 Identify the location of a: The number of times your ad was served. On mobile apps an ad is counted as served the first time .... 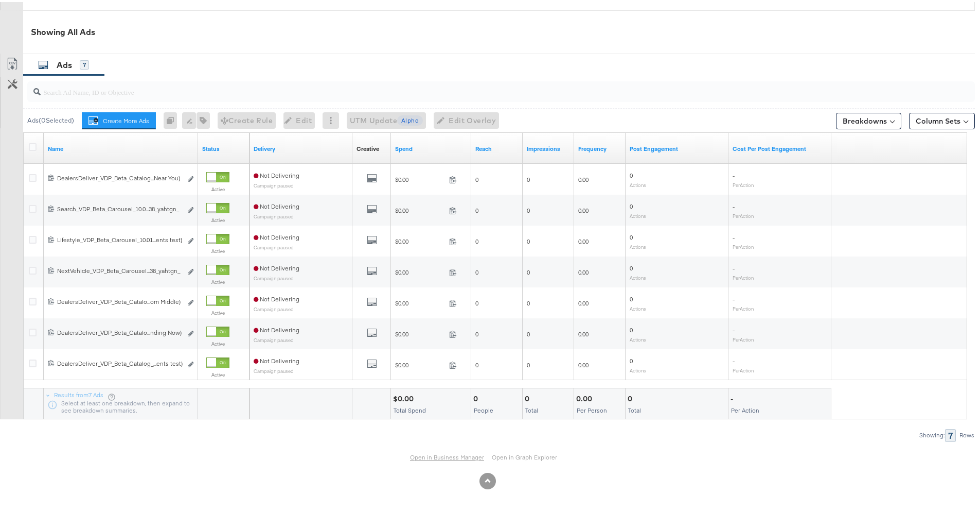
(548, 147).